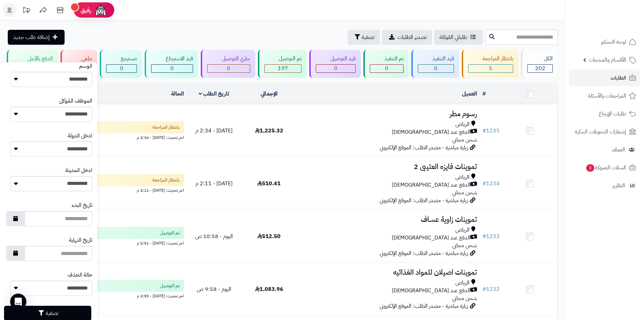  I want to click on a: #1234, so click(491, 184).